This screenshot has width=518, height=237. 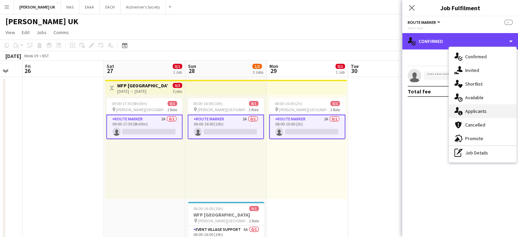 What do you see at coordinates (483, 153) in the screenshot?
I see `div: Job Details` at bounding box center [483, 153].